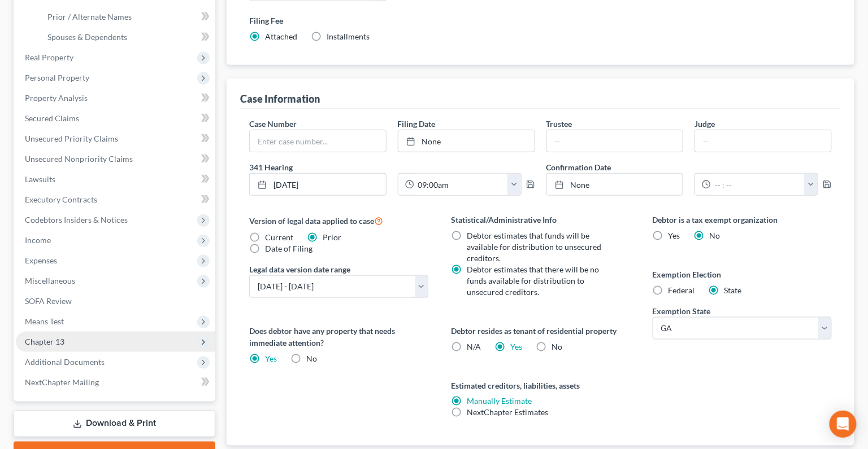 The image size is (868, 449). Describe the element at coordinates (317, 141) in the screenshot. I see `input: Enter case number...` at that location.